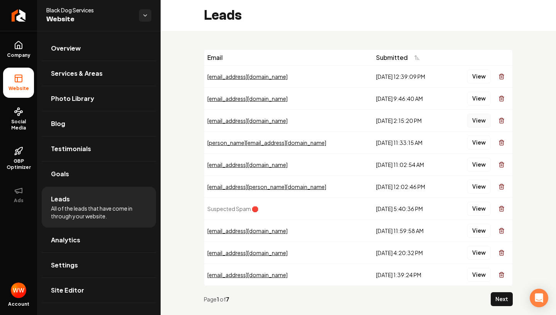 The width and height of the screenshot is (556, 315). Describe the element at coordinates (218, 299) in the screenshot. I see `strong: 1` at that location.